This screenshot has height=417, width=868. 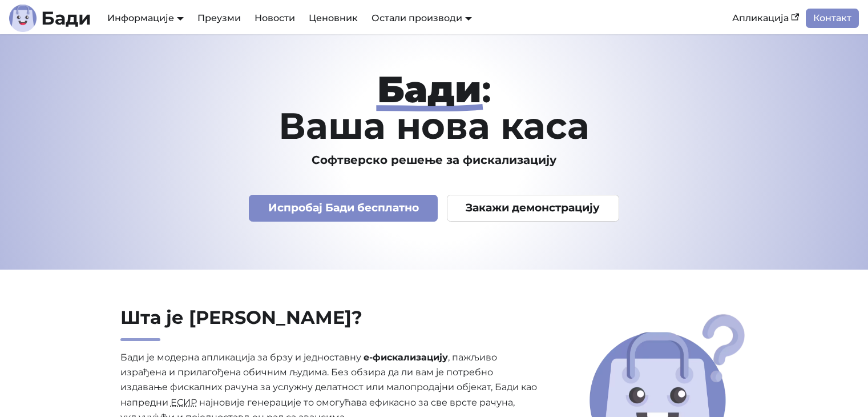 What do you see at coordinates (274, 18) in the screenshot?
I see `a: Новости` at bounding box center [274, 18].